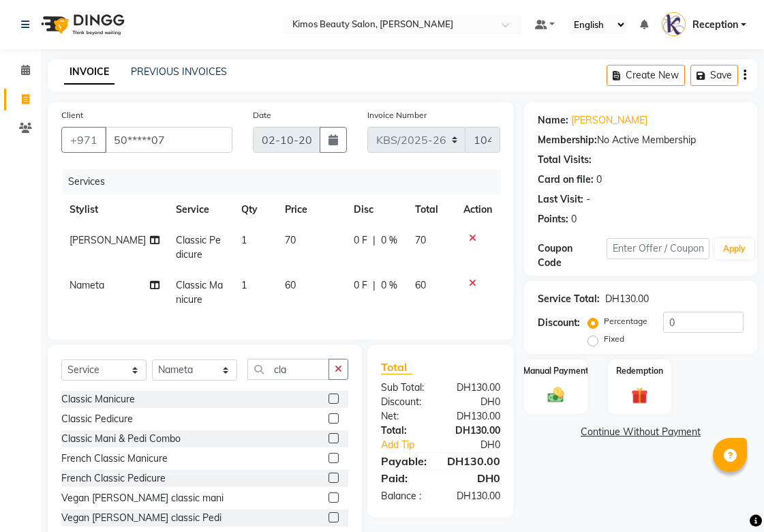 The width and height of the screenshot is (764, 532). Describe the element at coordinates (179, 72) in the screenshot. I see `a: PREVIOUS INVOICES` at that location.